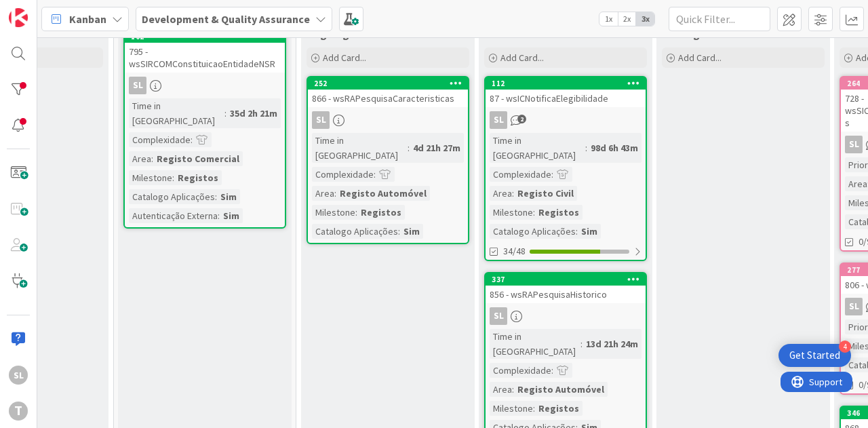 This screenshot has width=868, height=428. Describe the element at coordinates (388, 99) in the screenshot. I see `div: 866 - wsRAPesquisaCaracteristicas` at that location.